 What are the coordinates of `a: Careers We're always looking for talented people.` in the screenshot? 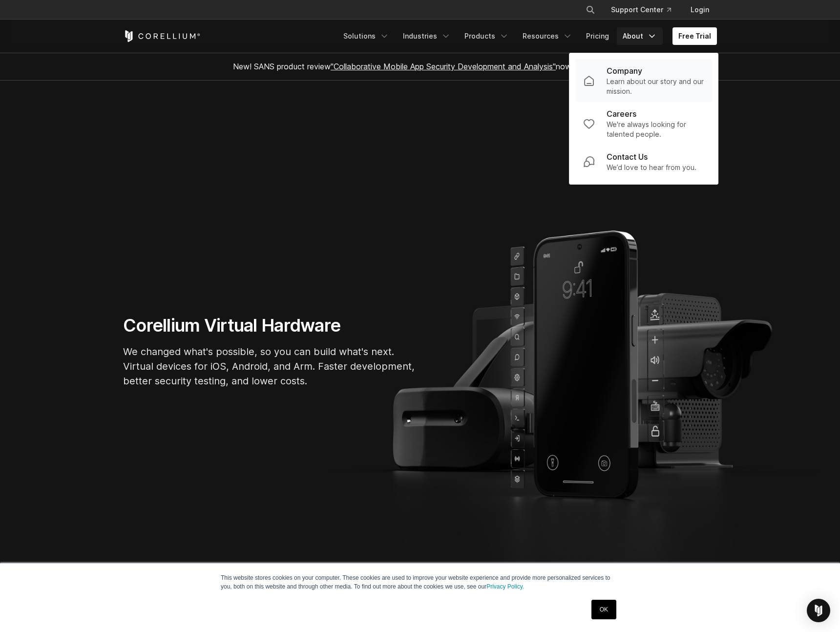 It's located at (644, 124).